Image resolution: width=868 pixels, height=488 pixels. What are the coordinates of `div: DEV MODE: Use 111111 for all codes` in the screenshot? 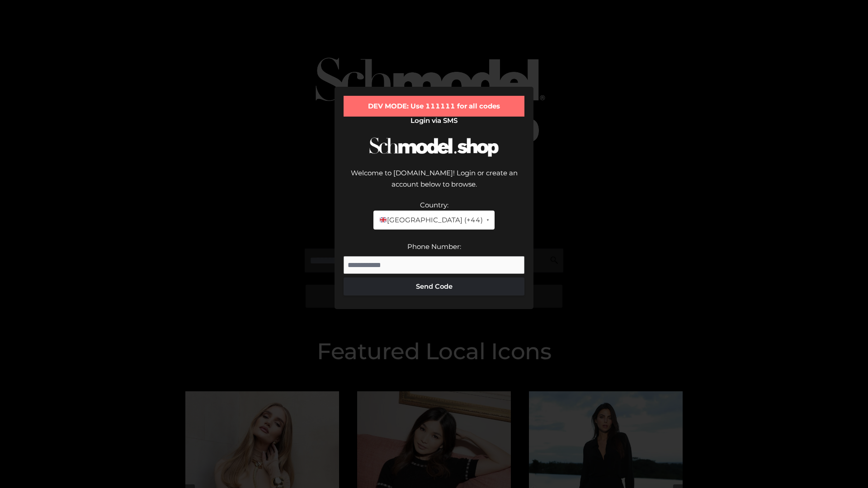 It's located at (434, 107).